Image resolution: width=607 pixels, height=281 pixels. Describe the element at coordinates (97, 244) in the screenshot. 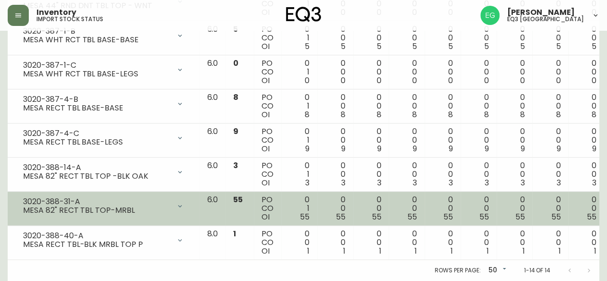

I see `div: MESA RECT TBL-BLK MRBL TOP P` at that location.